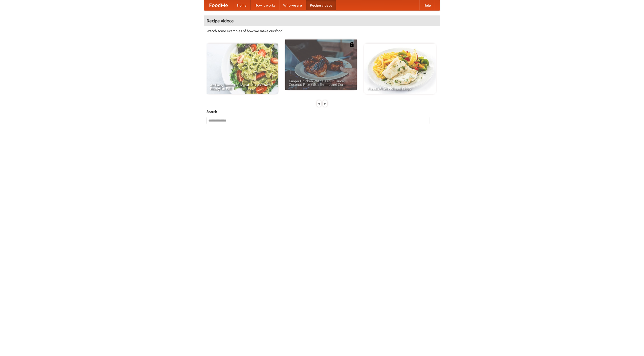 The image size is (644, 356). I want to click on a: Who we are, so click(292, 5).